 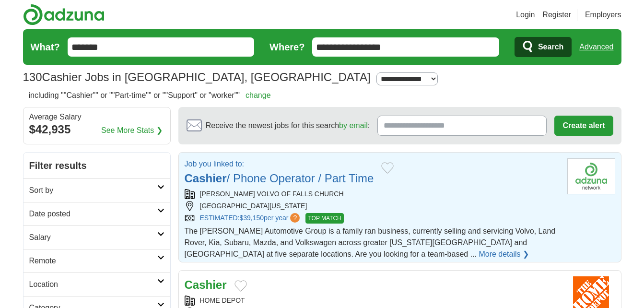 What do you see at coordinates (97, 284) in the screenshot?
I see `a: Location` at bounding box center [97, 284].